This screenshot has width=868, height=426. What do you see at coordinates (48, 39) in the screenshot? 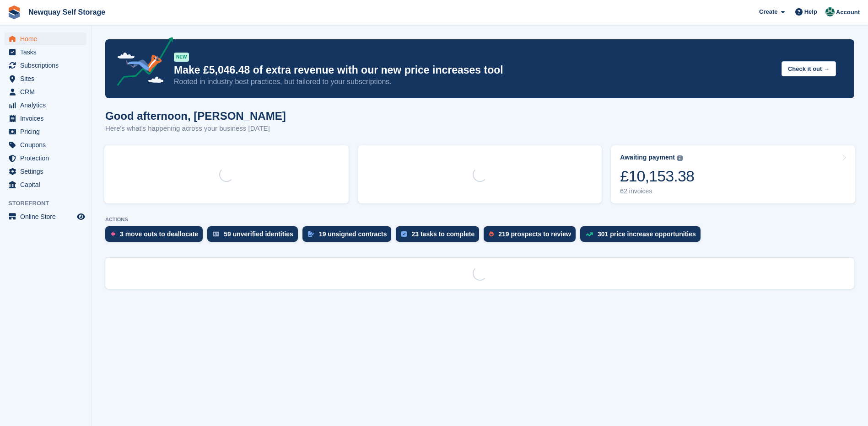
I see `span: Home` at bounding box center [48, 39].